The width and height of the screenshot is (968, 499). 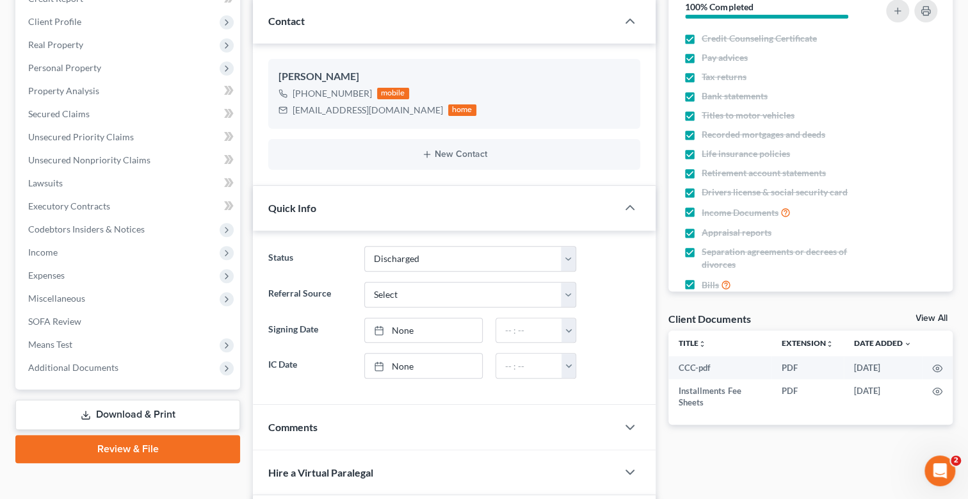 What do you see at coordinates (746, 154) in the screenshot?
I see `span: Life insurance policies` at bounding box center [746, 154].